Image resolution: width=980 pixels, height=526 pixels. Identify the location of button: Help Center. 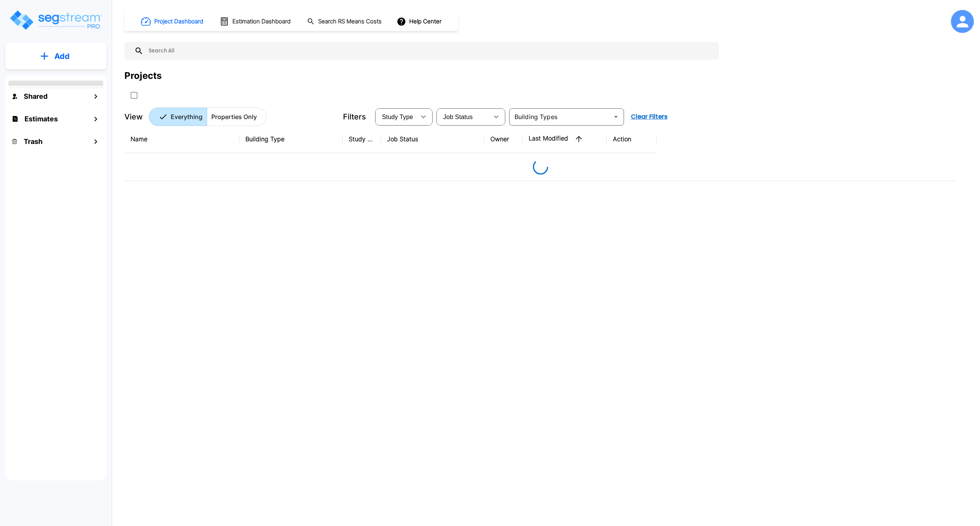
(420, 21).